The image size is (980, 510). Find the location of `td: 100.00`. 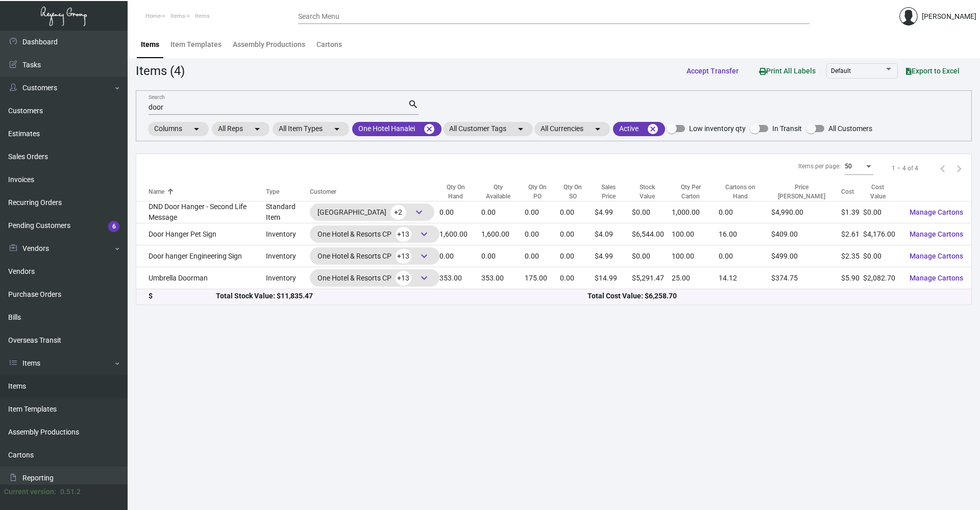

td: 100.00 is located at coordinates (694, 256).